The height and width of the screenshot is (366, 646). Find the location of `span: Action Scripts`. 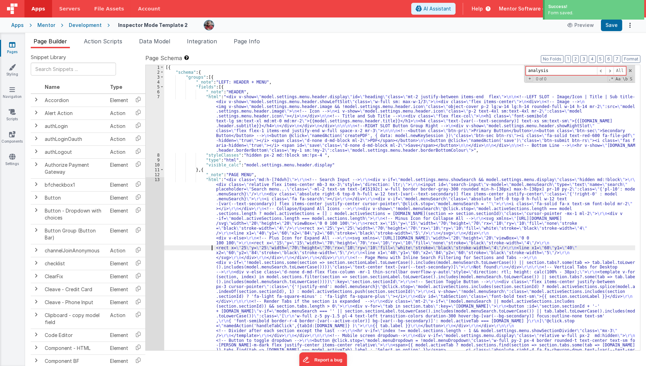

span: Action Scripts is located at coordinates (103, 41).